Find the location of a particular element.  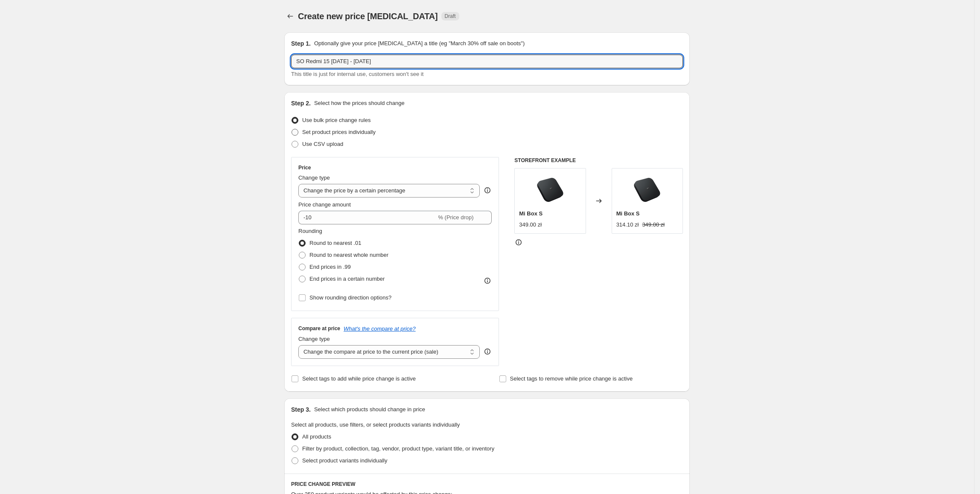

button: Price change jobs is located at coordinates (290, 16).